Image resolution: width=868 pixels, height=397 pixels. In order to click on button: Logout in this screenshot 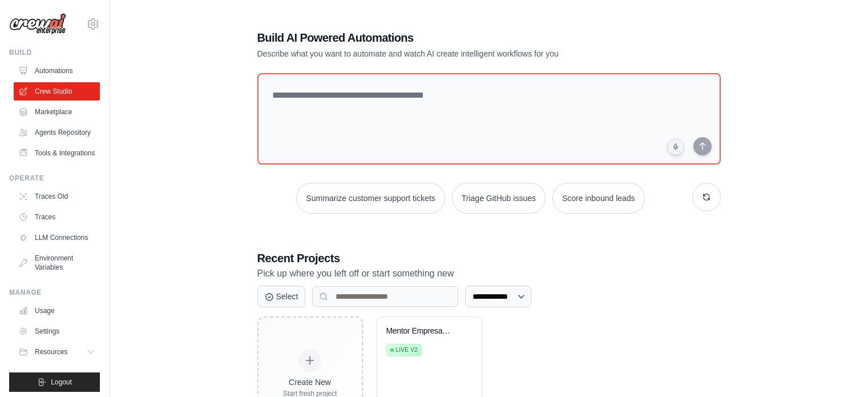, I will do `click(54, 382)`.